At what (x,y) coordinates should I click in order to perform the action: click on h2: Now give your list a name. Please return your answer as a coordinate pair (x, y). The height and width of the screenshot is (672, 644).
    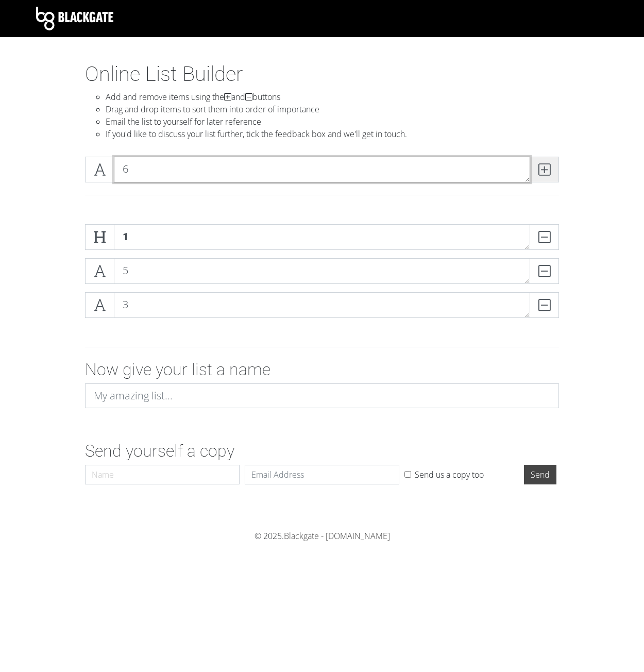
    Looking at the image, I should click on (322, 370).